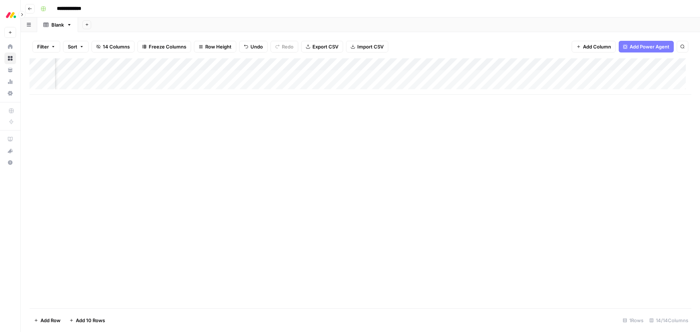 This screenshot has height=332, width=700. Describe the element at coordinates (253, 47) in the screenshot. I see `button: Undo` at that location.